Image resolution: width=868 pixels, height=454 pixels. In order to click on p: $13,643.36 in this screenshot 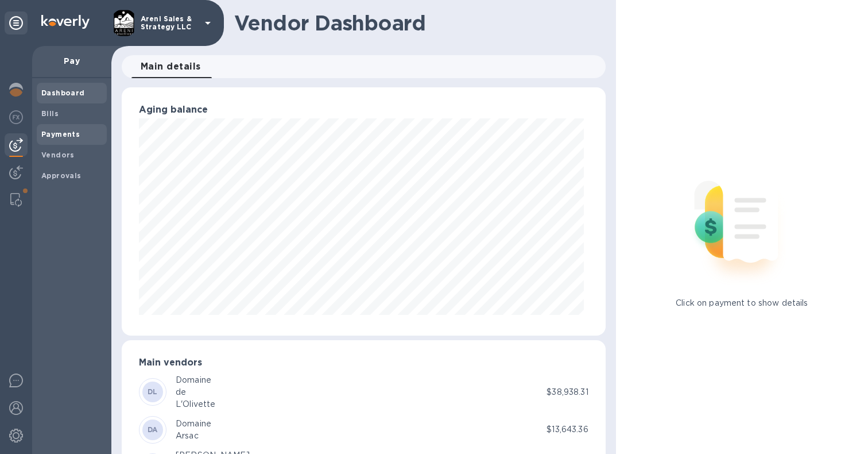, I will do `click(567, 429)`.